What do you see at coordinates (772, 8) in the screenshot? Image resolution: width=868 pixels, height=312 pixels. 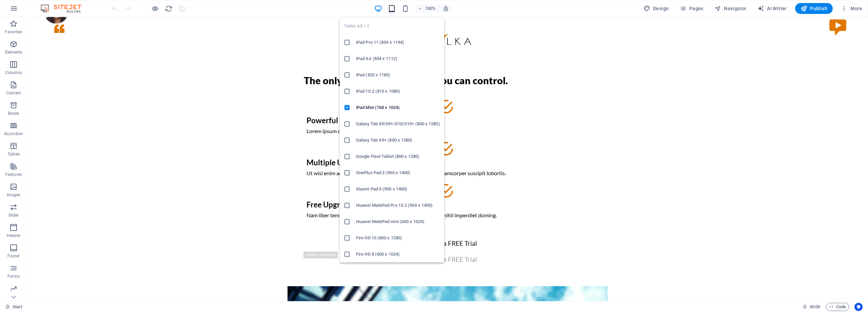 I see `button: AI Writer` at bounding box center [772, 8].